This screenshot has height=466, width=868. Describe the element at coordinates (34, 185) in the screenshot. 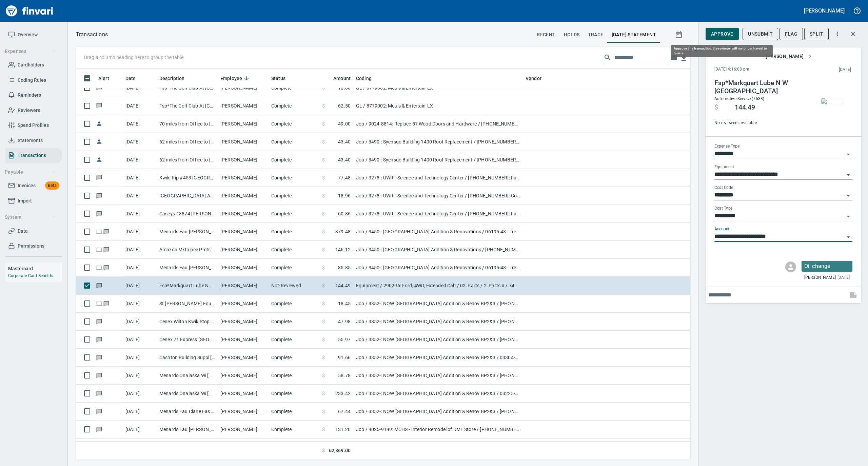

I see `a: InvoicesBeta` at that location.